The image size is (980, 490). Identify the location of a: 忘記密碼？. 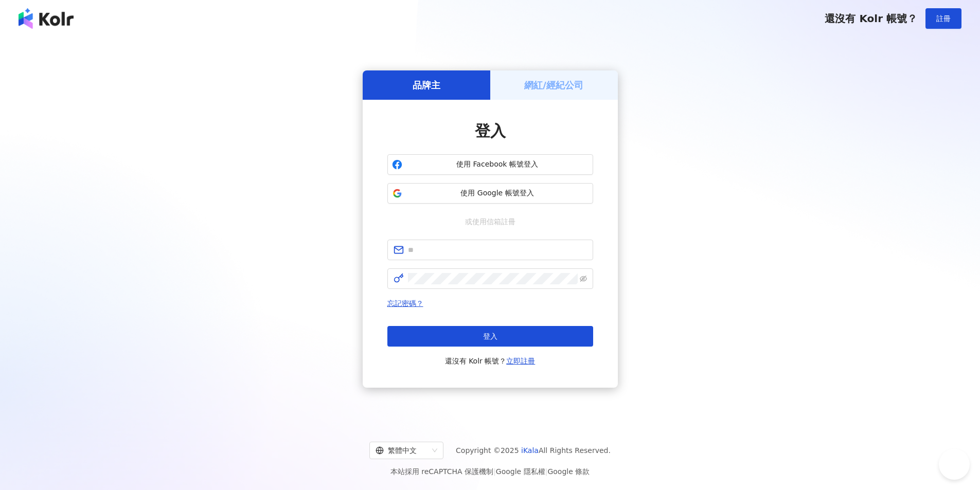
(406, 304).